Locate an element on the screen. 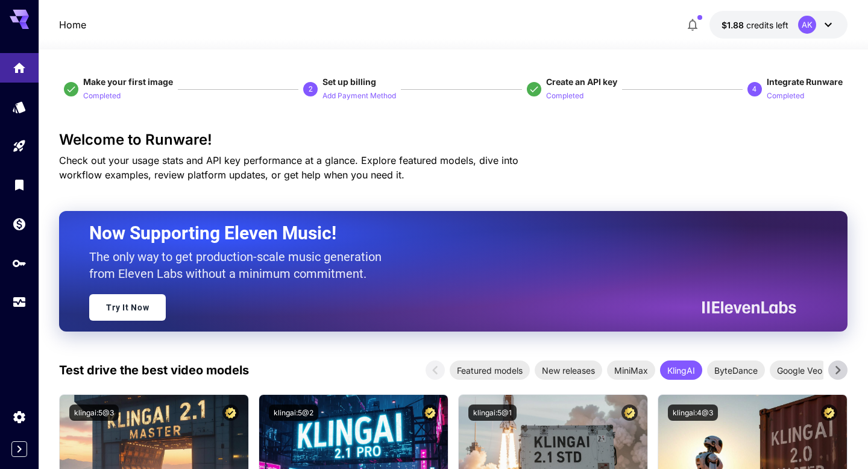 This screenshot has height=469, width=868. div: API Keys is located at coordinates (19, 262).